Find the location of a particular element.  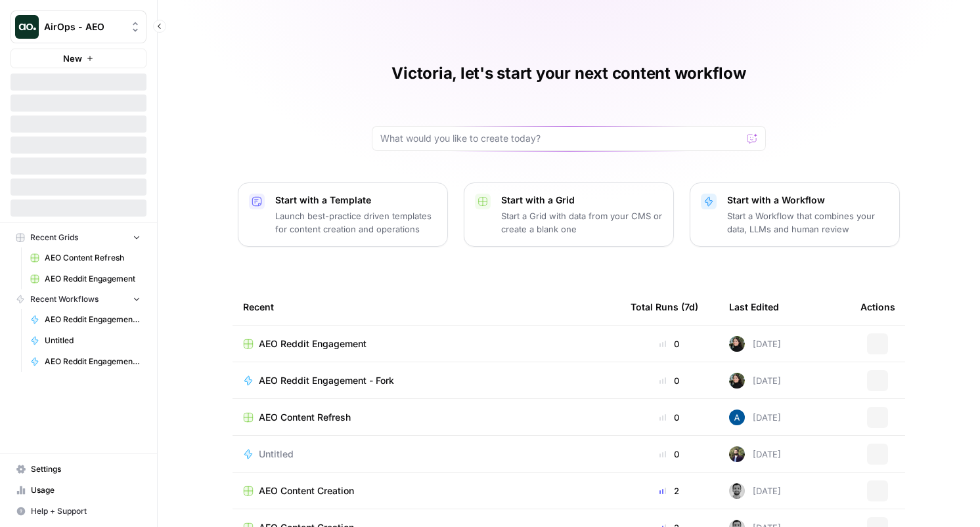

p: Launch best-practice driven templates for content creation and operations is located at coordinates (356, 223).